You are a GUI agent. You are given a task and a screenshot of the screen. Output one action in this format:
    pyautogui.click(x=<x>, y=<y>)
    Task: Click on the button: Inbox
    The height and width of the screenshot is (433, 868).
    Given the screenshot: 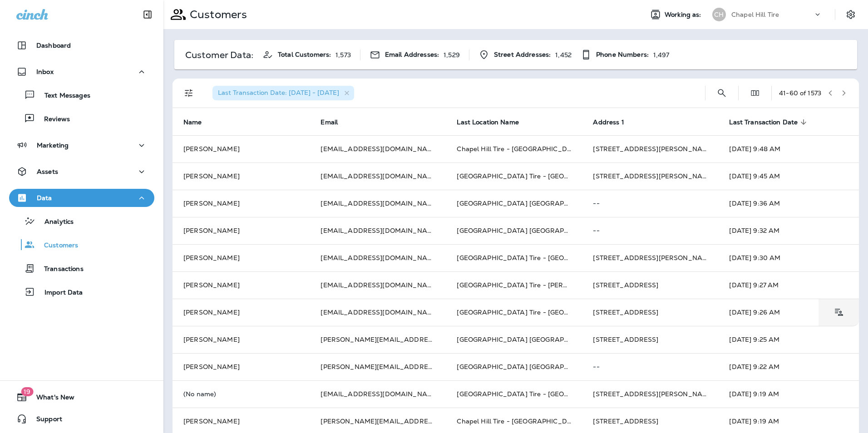 What is the action you would take?
    pyautogui.click(x=82, y=72)
    